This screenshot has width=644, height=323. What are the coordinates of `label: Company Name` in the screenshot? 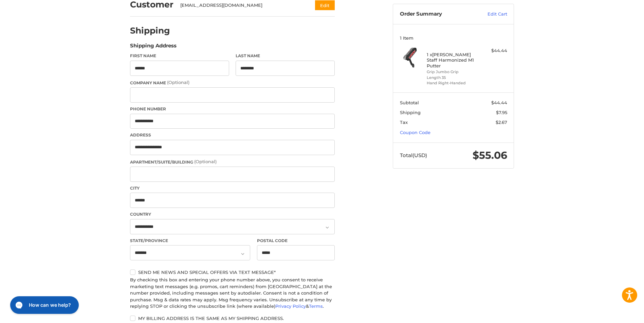 It's located at (232, 83).